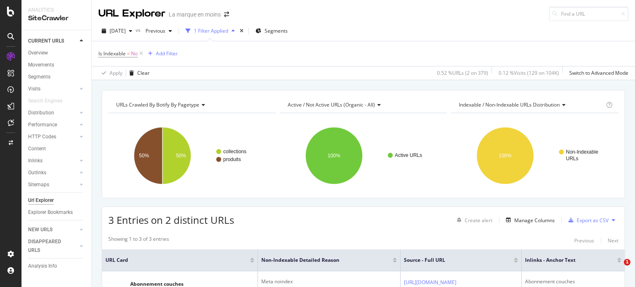 The width and height of the screenshot is (635, 287). I want to click on div: 0.12 % Visits ( 129 on 104K ), so click(529, 73).